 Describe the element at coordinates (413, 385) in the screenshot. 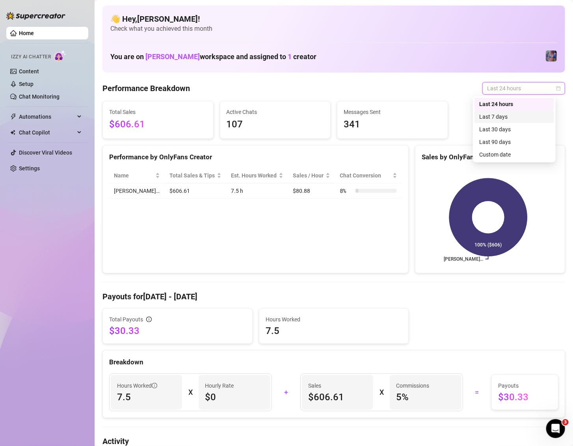

I see `article: Commissions` at that location.